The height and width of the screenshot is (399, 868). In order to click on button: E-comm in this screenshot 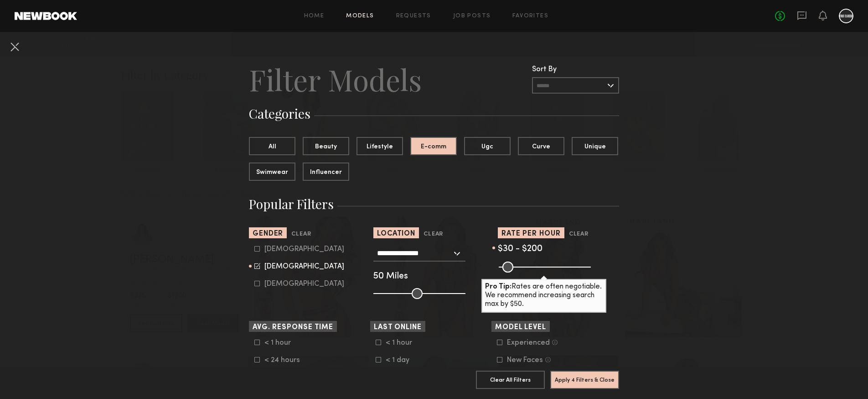, I will do `click(433, 146)`.